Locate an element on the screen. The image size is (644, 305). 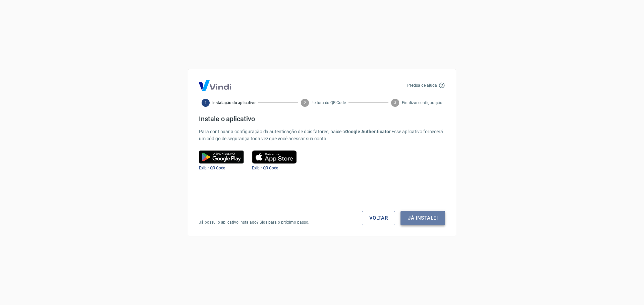
img: Logo Vind is located at coordinates (215, 85).